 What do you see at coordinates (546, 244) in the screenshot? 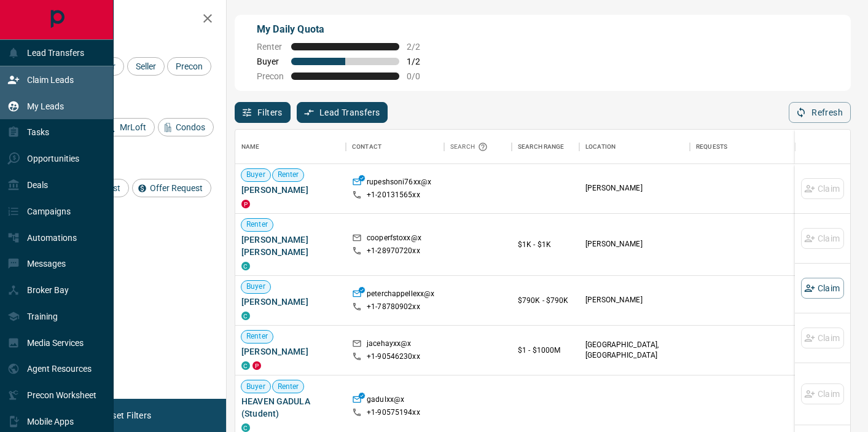
I see `p: $1K - $1K` at bounding box center [546, 244].